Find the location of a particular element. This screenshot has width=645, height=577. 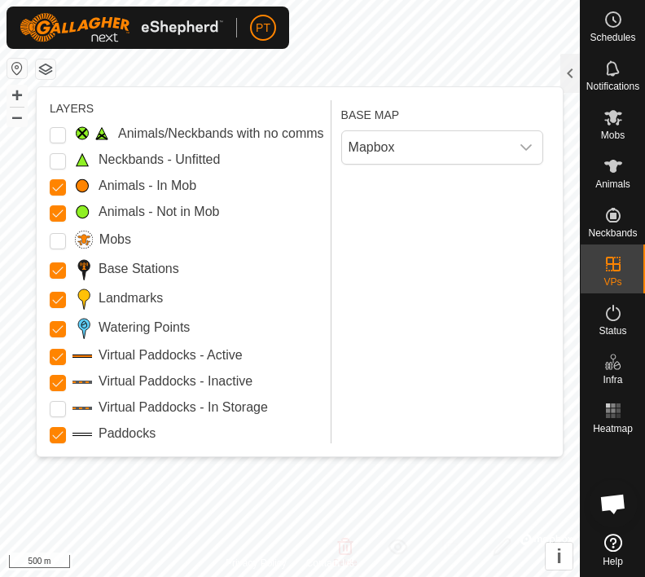

img: Gallagher Logo is located at coordinates (121, 28).